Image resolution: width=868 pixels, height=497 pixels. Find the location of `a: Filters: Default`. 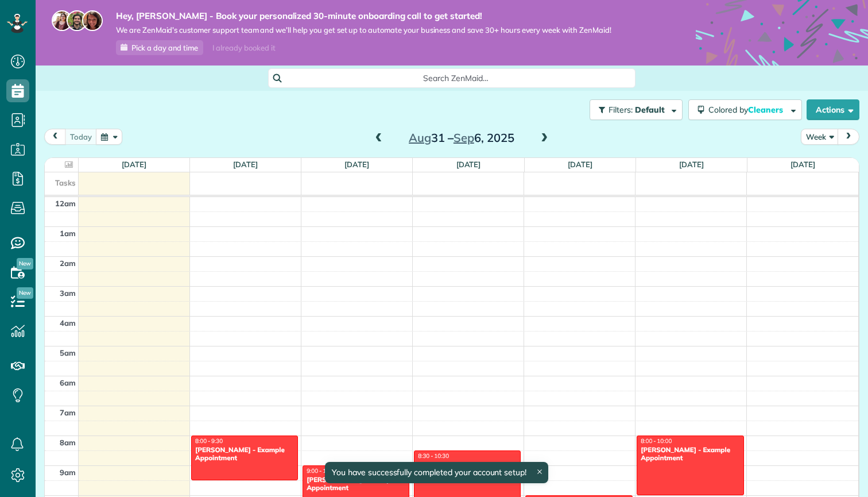

a: Filters: Default is located at coordinates (633, 110).